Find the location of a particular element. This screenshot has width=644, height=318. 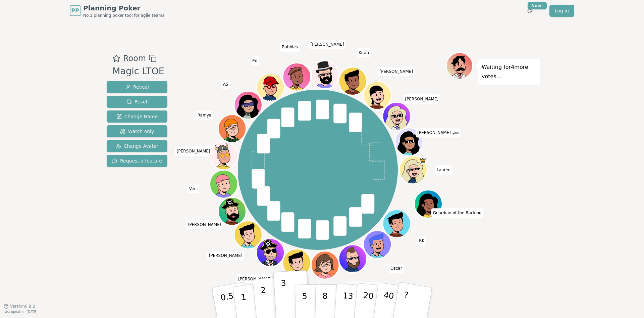

span: PP is located at coordinates (75, 11).